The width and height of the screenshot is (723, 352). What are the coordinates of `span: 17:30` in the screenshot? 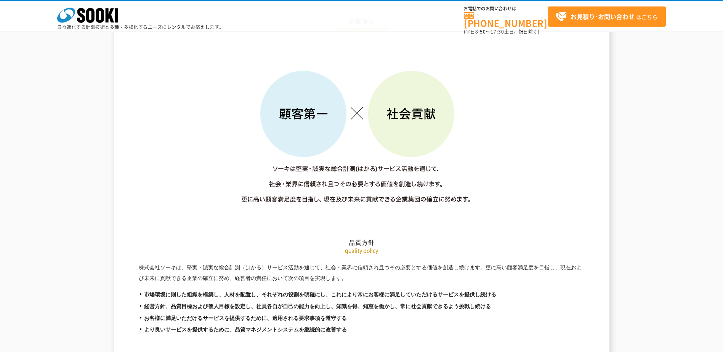 It's located at (497, 32).